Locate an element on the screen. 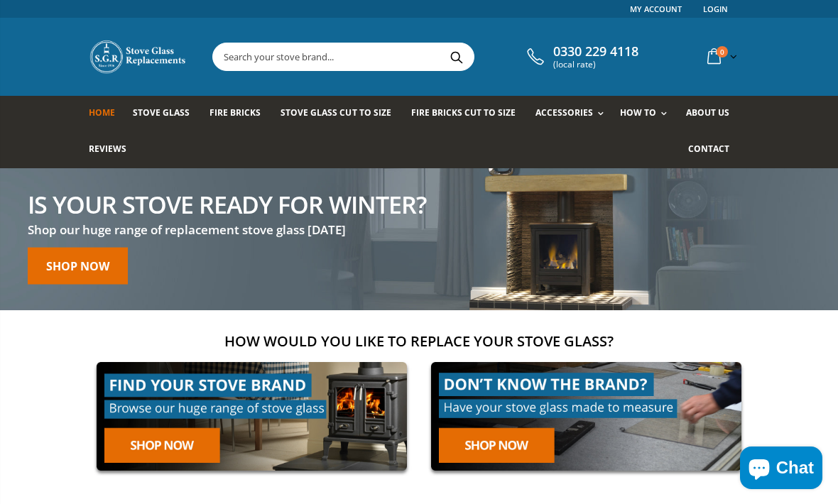  img: Stove Glass Replacement is located at coordinates (139, 57).